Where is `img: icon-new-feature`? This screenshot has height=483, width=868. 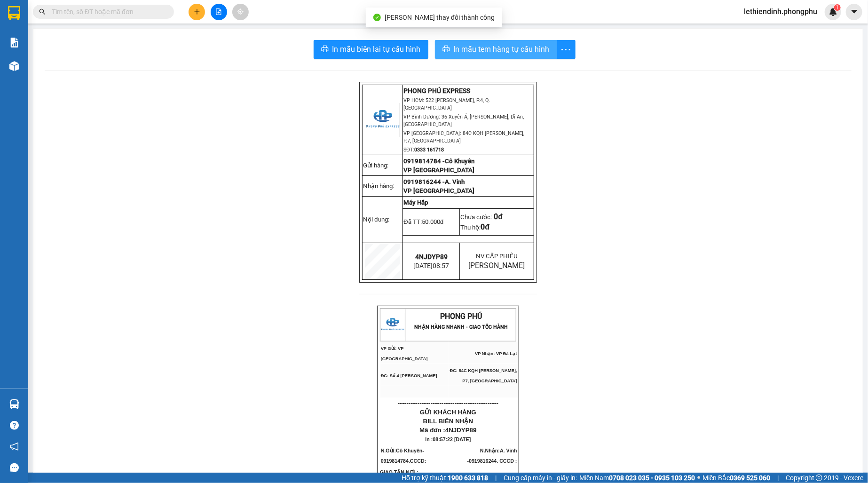
img: icon-new-feature is located at coordinates (833, 12).